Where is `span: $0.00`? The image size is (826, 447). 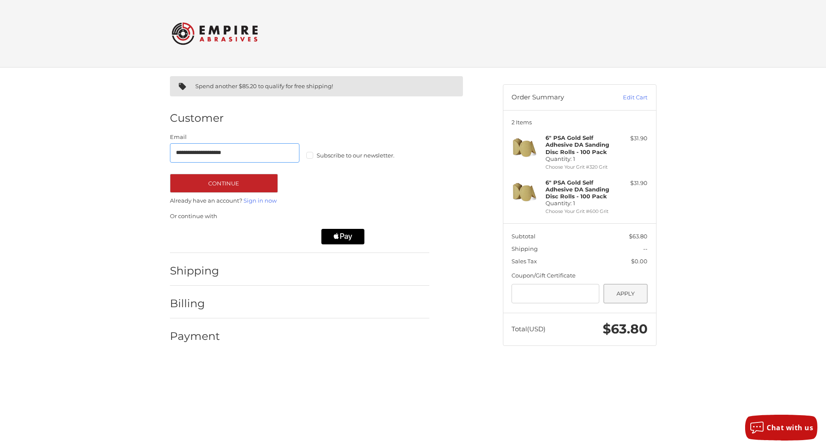 span: $0.00 is located at coordinates (639, 261).